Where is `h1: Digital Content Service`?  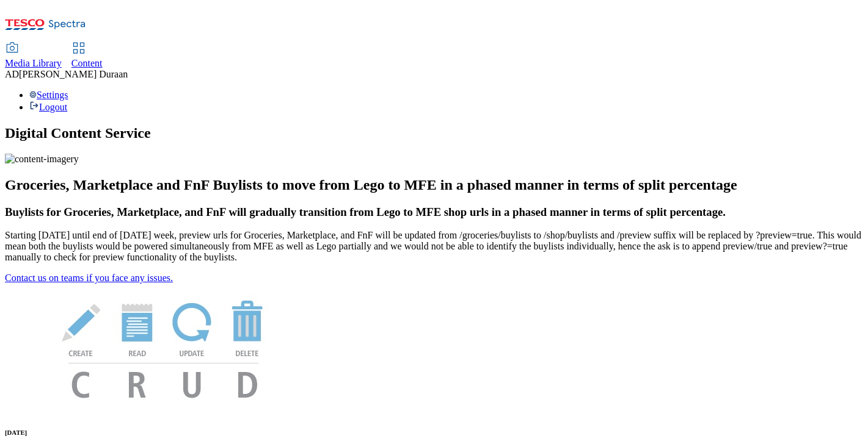
h1: Digital Content Service is located at coordinates (434, 133).